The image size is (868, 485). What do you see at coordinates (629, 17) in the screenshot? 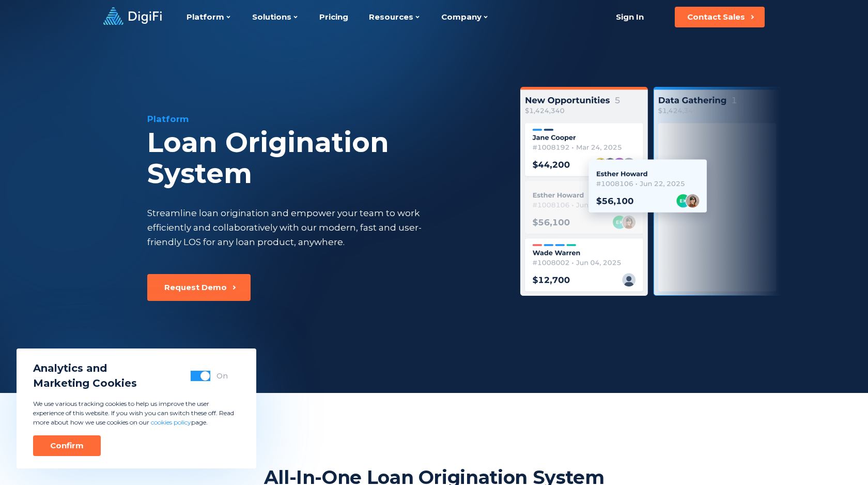
I see `a: Sign In` at bounding box center [629, 17].